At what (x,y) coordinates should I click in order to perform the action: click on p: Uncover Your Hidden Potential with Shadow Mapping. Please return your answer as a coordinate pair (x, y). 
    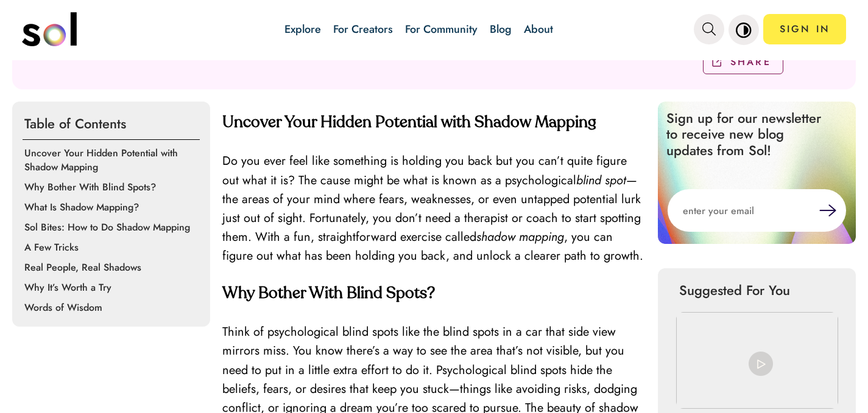
    Looking at the image, I should click on (113, 160).